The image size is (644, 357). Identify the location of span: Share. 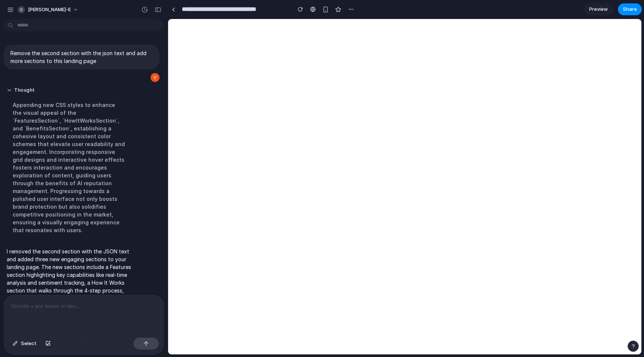
(630, 9).